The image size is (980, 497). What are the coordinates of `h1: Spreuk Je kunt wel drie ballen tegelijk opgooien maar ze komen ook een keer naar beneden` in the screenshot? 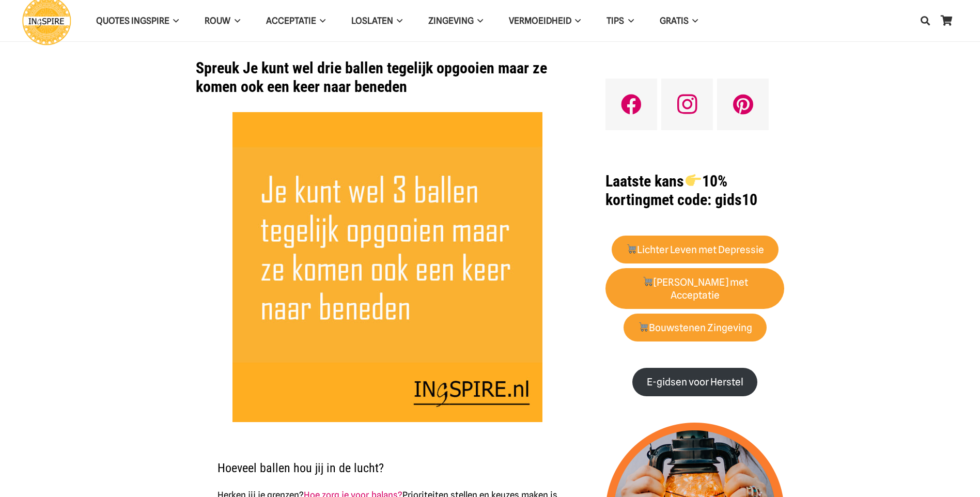 It's located at (388, 77).